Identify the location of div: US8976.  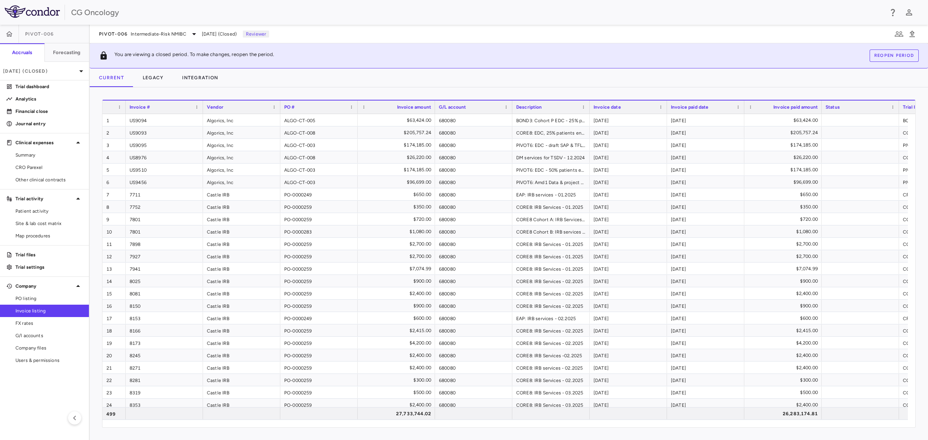
(164, 157).